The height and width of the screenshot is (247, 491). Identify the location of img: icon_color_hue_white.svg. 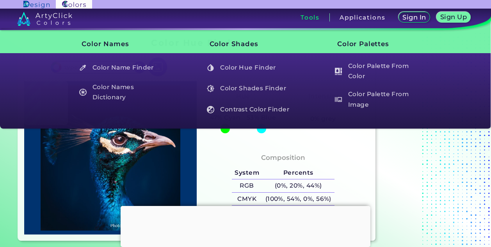
(210, 68).